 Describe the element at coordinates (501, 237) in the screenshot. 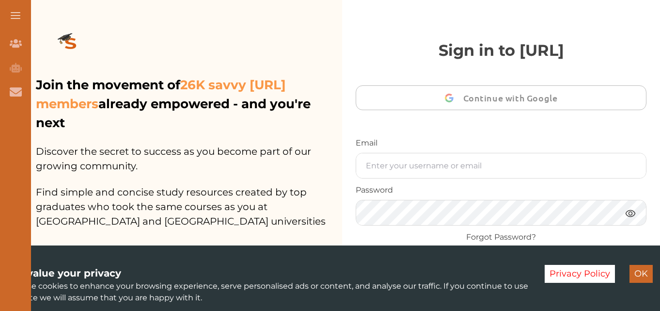

I see `a: Forgot Password?` at that location.